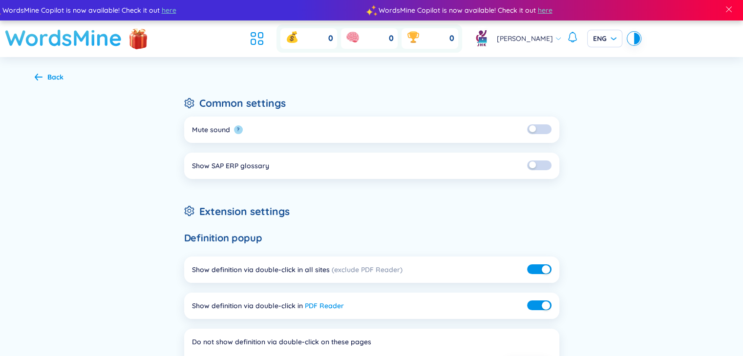 The width and height of the screenshot is (743, 356). I want to click on a: avatar, so click(483, 39).